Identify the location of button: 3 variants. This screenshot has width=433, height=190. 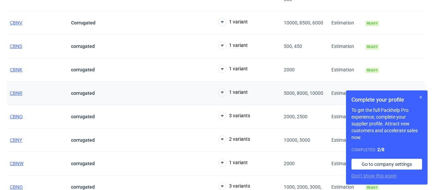
(234, 116).